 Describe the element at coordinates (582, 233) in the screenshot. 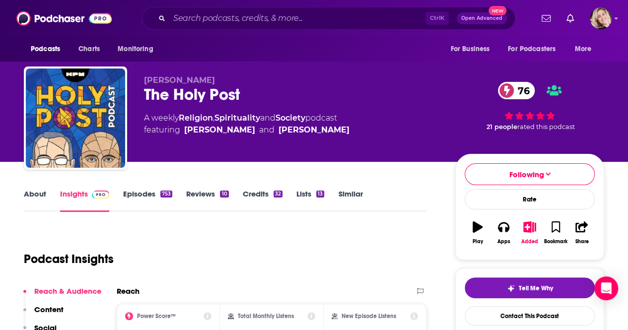

I see `button: Share` at that location.